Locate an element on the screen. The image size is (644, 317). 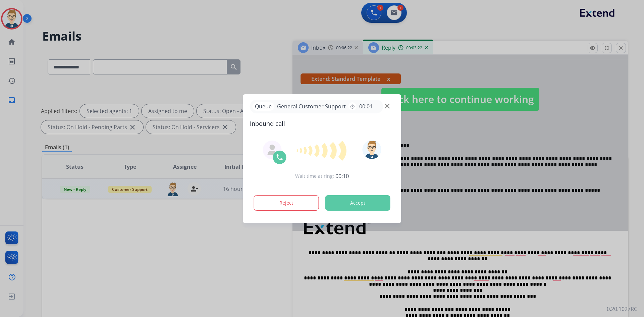
img: agent-avatar is located at coordinates (273, 150).